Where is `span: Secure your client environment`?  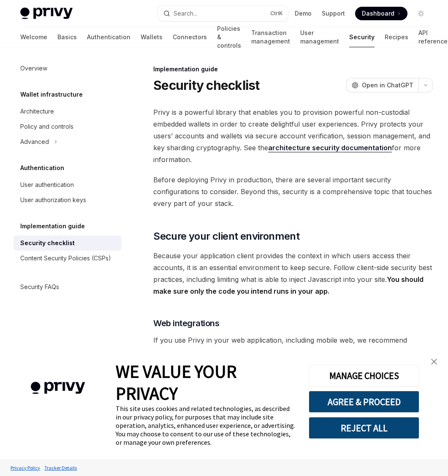
span: Secure your client environment is located at coordinates (226, 236).